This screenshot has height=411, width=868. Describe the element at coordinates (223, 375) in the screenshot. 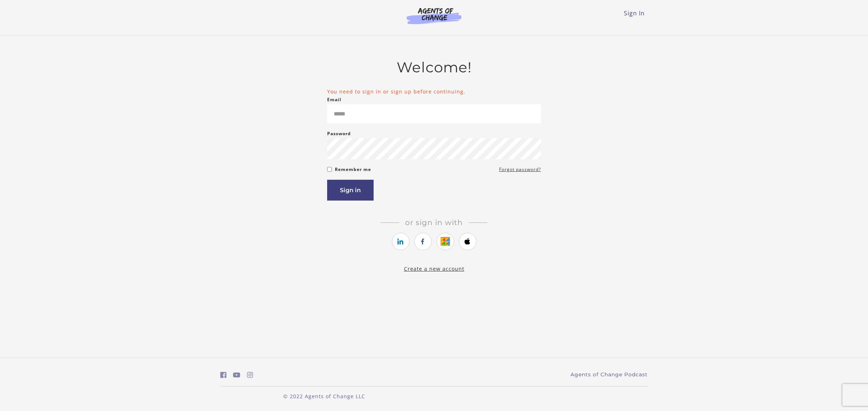

I see `a: https://www.facebook.com/groups/aswbtestprep (Open in a new window)` at that location.